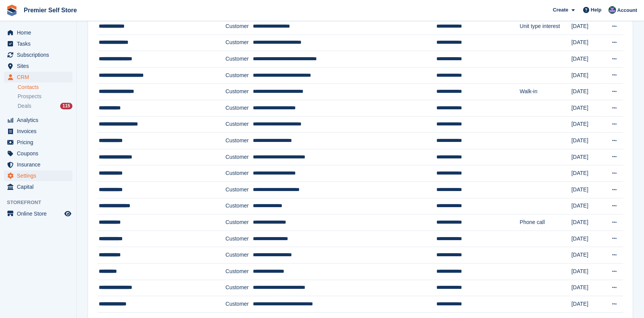 This screenshot has width=644, height=318. Describe the element at coordinates (12, 10) in the screenshot. I see `img: stora-icon-8386f47178a22dfd0bd8f6a31ec36ba5ce8667c1dd55bd0f319d3a0aa187defe.svg` at that location.